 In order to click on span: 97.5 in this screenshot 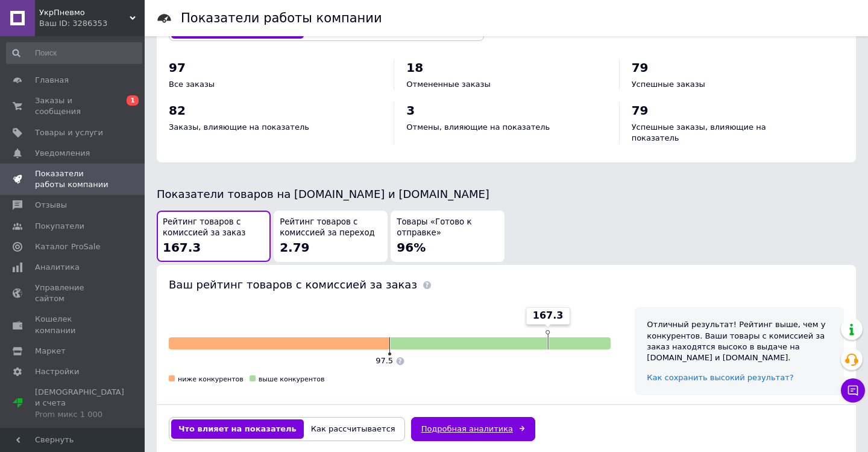, I will do `click(384, 360)`.